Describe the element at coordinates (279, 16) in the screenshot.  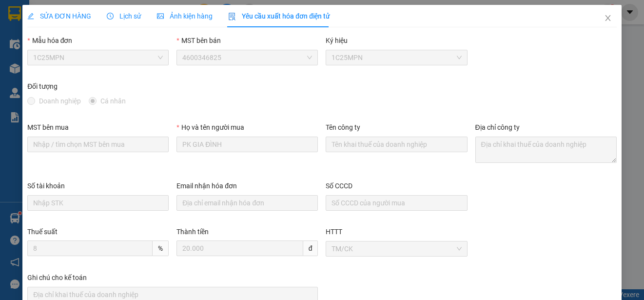
I see `span: Yêu cầu xuất hóa đơn điện tử` at that location.